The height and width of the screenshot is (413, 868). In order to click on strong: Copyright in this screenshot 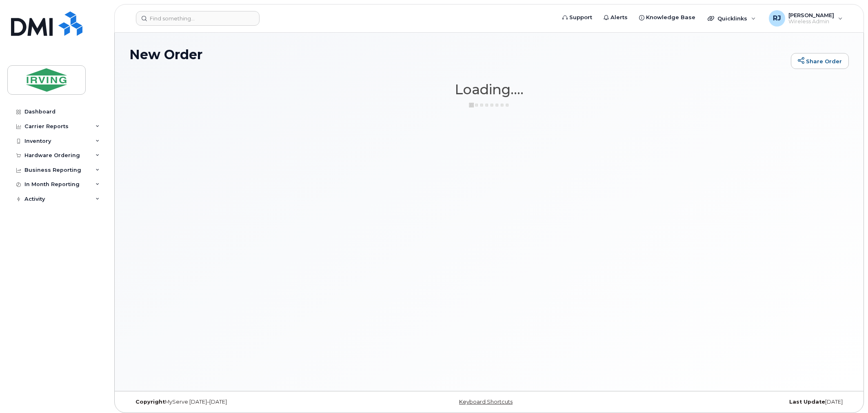, I will do `click(150, 401)`.